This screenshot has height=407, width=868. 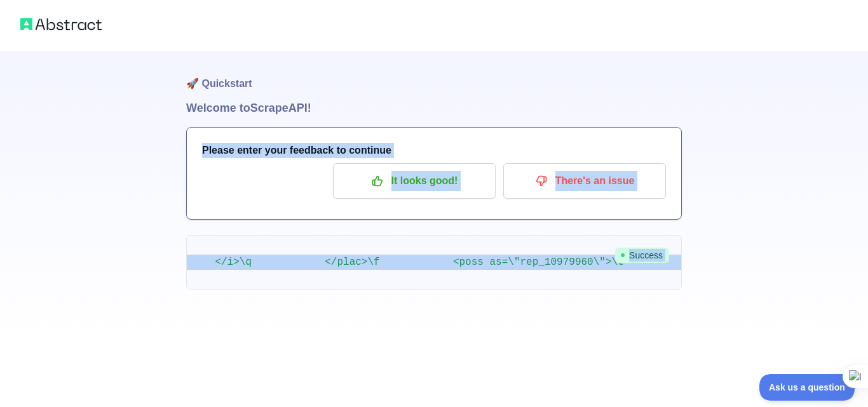 I want to click on h1: 🚀 Quickstart, so click(x=434, y=75).